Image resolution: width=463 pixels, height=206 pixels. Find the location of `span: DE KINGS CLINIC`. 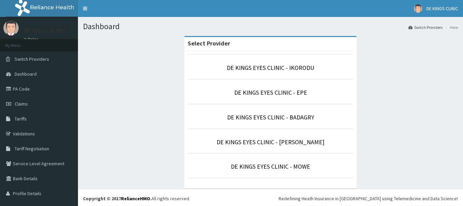

span: DE KINGS CLINIC is located at coordinates (442, 8).